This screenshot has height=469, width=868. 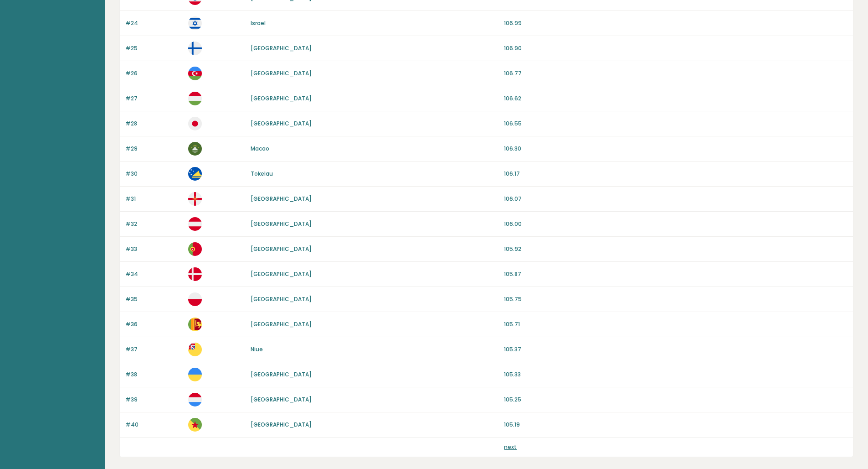 What do you see at coordinates (195, 48) in the screenshot?
I see `img: fi.svg` at bounding box center [195, 48].